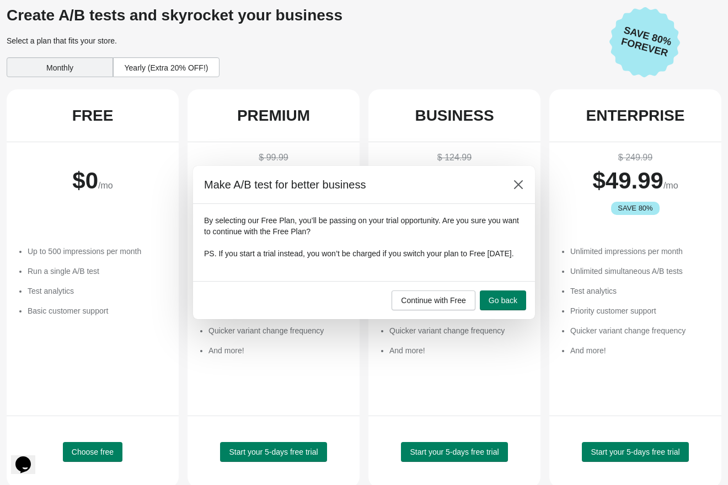 The height and width of the screenshot is (485, 728). Describe the element at coordinates (433, 300) in the screenshot. I see `span: Continue with Free` at that location.